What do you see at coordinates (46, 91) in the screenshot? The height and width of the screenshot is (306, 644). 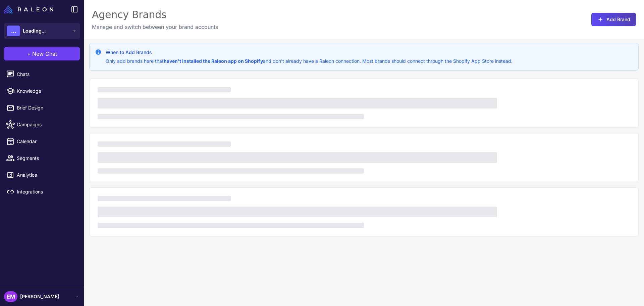 I see `span: Knowledge` at bounding box center [46, 91].